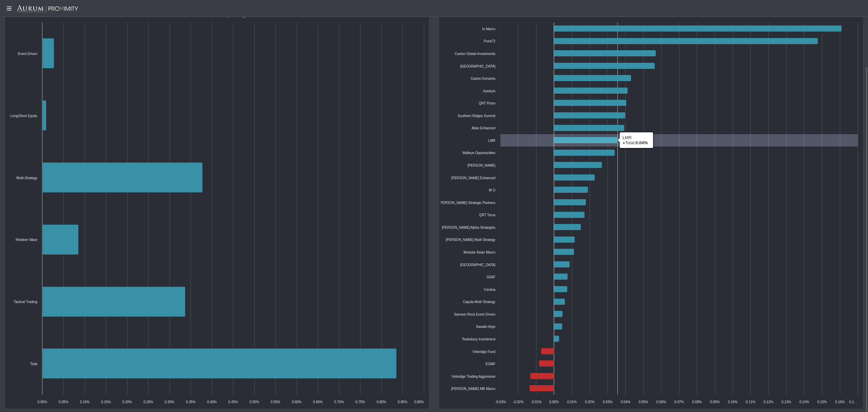  Describe the element at coordinates (475, 314) in the screenshot. I see `text: Samson Rock Event Driven` at that location.